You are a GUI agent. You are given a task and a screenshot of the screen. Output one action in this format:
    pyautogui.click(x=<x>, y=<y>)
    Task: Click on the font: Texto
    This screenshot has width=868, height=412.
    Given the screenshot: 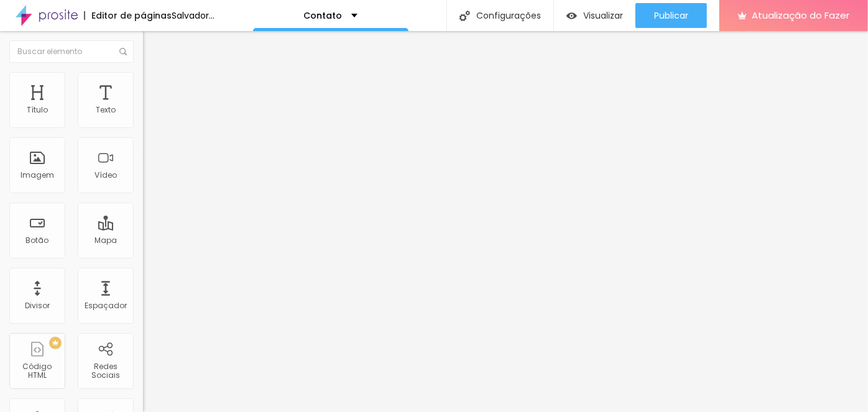 What is the action you would take?
    pyautogui.click(x=105, y=110)
    